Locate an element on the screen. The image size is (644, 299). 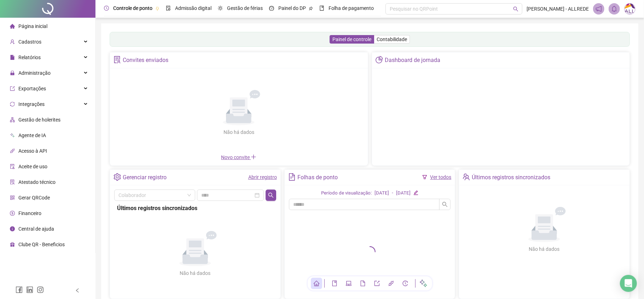
span: Administração is located at coordinates (34, 73).